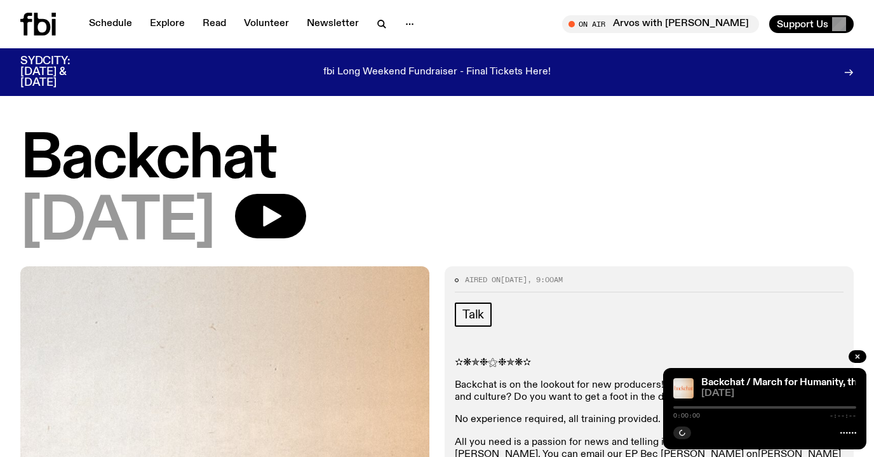 The width and height of the screenshot is (874, 457). What do you see at coordinates (111, 24) in the screenshot?
I see `a: Schedule` at bounding box center [111, 24].